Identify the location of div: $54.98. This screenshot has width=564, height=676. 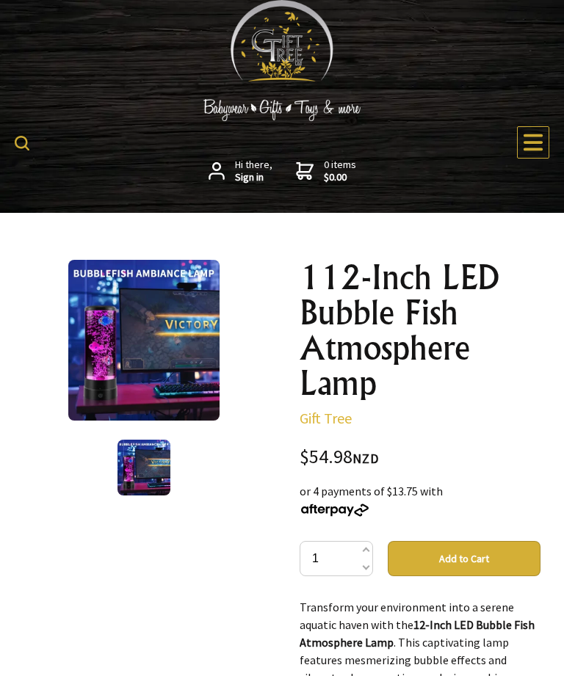
(420, 457).